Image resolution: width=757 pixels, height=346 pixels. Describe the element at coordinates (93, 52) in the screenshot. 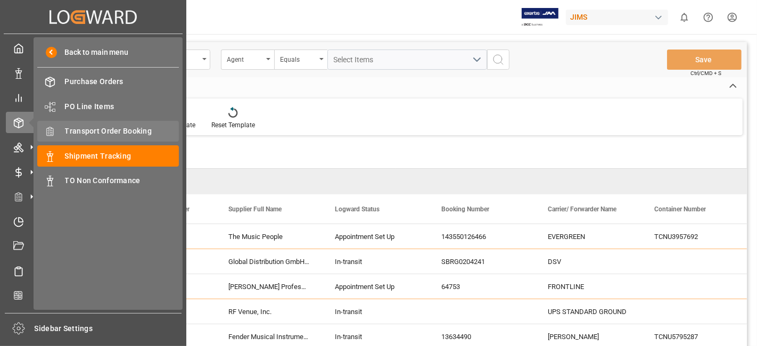

I see `span: Back to main menu` at that location.